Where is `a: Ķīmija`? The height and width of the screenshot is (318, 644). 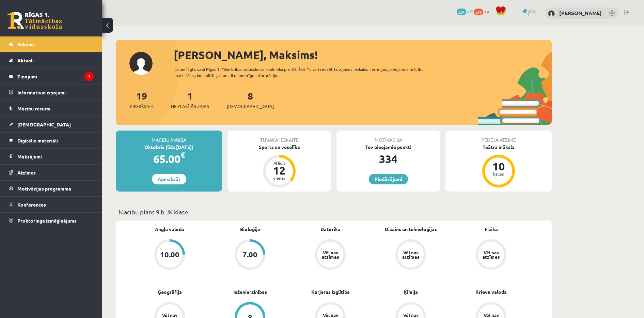 a: Ķīmija is located at coordinates (411, 292).